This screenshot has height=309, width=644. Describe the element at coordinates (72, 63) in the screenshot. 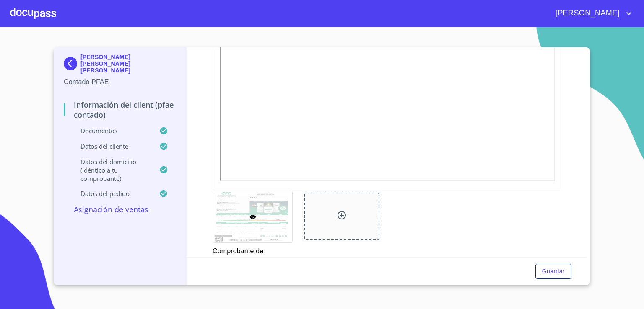

I see `img: Docupass spot blue` at that location.